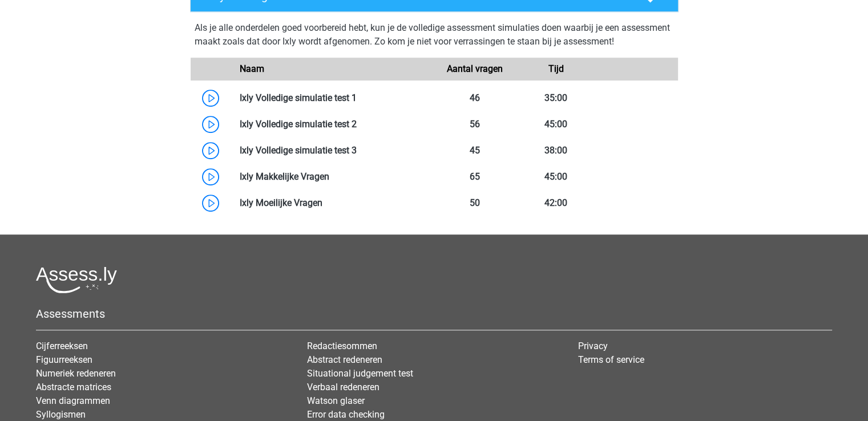 The width and height of the screenshot is (868, 421). Describe the element at coordinates (333, 150) in the screenshot. I see `div: Ixly Volledige simulatie test 3` at that location.